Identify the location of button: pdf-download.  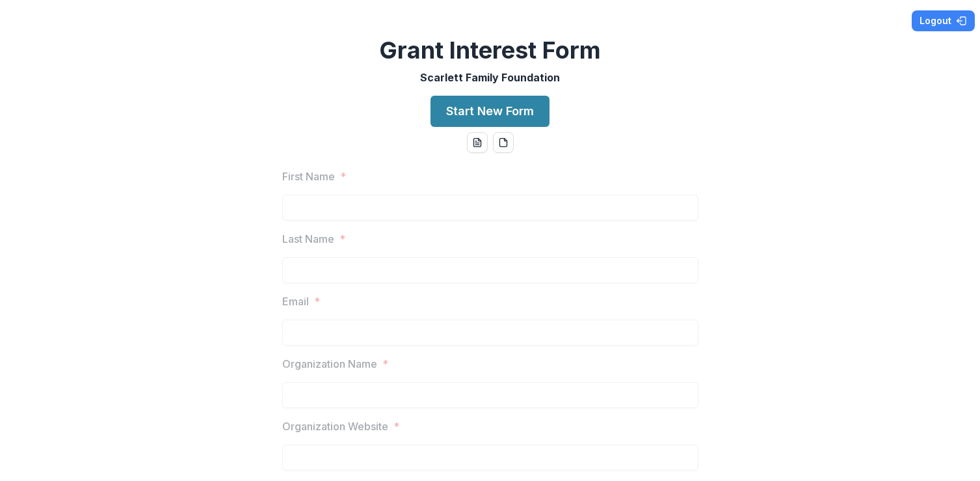
(504, 142).